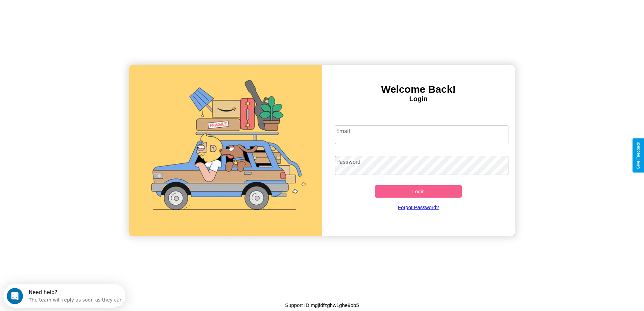 The width and height of the screenshot is (644, 311). I want to click on p: Support ID: mgjfdfzghw1ghe9ob5, so click(322, 305).